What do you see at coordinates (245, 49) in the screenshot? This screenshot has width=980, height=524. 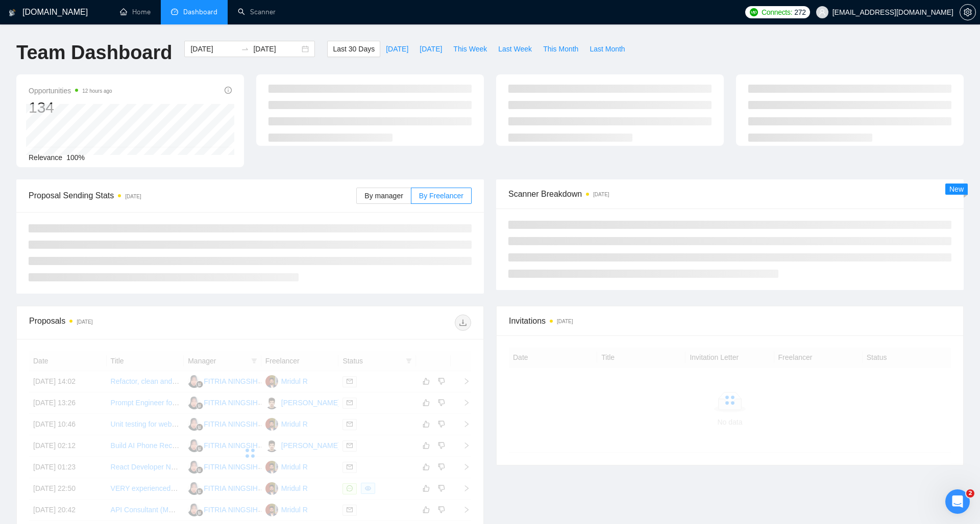 I see `span: swap-right` at bounding box center [245, 49].